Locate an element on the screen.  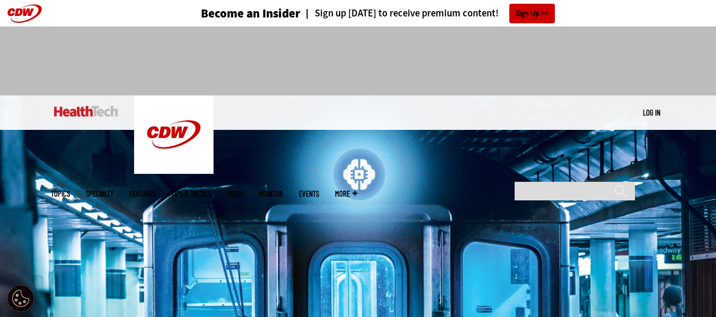
a: Log in is located at coordinates (652, 112).